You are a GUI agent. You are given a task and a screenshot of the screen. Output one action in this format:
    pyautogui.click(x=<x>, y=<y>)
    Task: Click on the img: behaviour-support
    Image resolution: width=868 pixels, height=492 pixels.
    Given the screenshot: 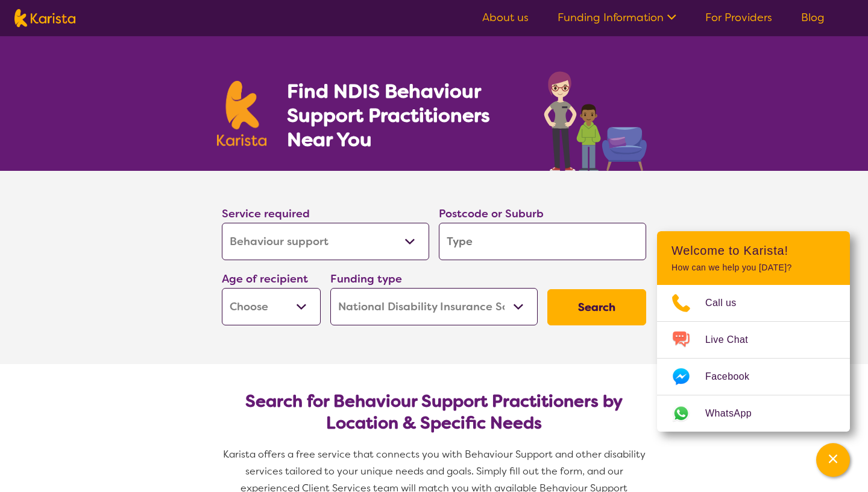 What is the action you would take?
    pyautogui.click(x=596, y=117)
    